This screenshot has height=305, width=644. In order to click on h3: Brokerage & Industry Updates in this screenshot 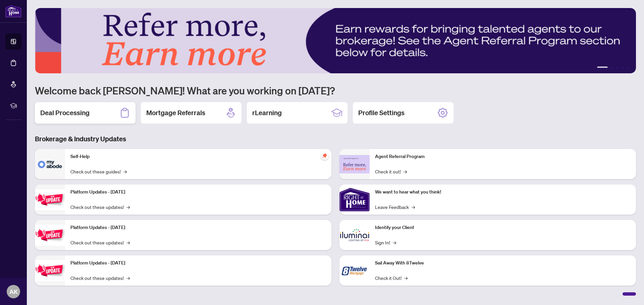, I will do `click(336, 139)`.